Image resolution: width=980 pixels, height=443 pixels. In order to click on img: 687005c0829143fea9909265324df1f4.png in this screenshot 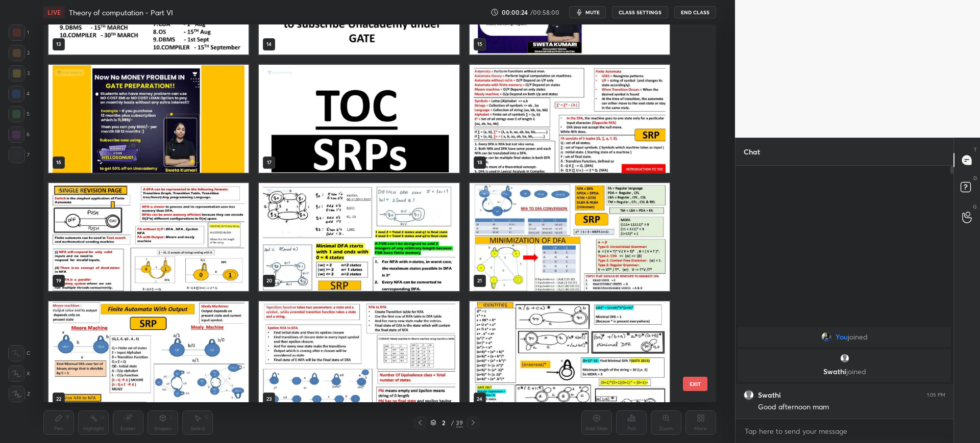, I will do `click(827, 337)`.